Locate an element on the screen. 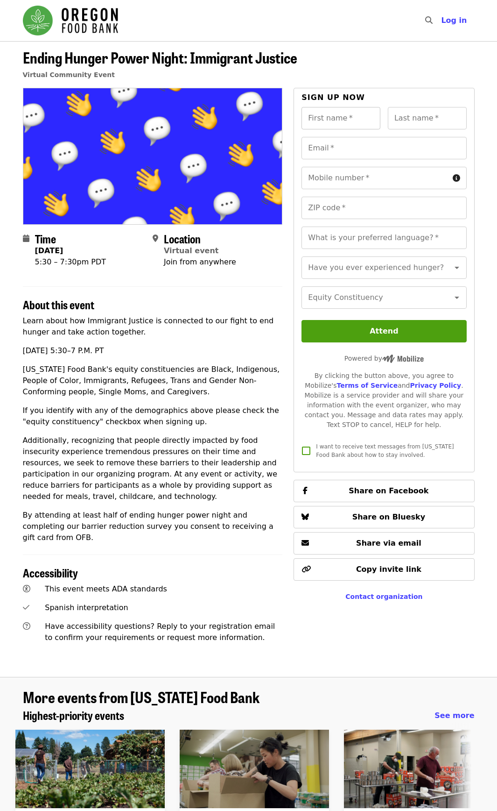 The height and width of the screenshot is (811, 497). img: Ending Hunger Power Night: Immigrant Justice organized by Oregon Food Bank is located at coordinates (153, 156).